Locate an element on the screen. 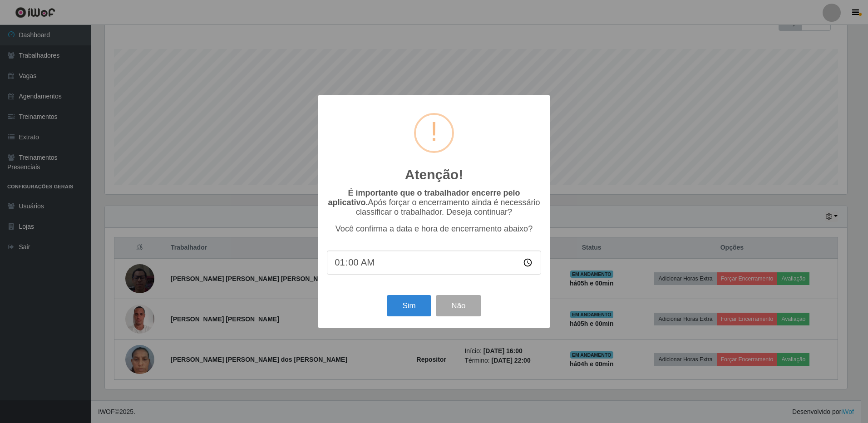 This screenshot has height=423, width=868. p: Após forçar o encerramento ainda é necessário classificar o trabalhador. Deseja continuar? is located at coordinates (434, 203).